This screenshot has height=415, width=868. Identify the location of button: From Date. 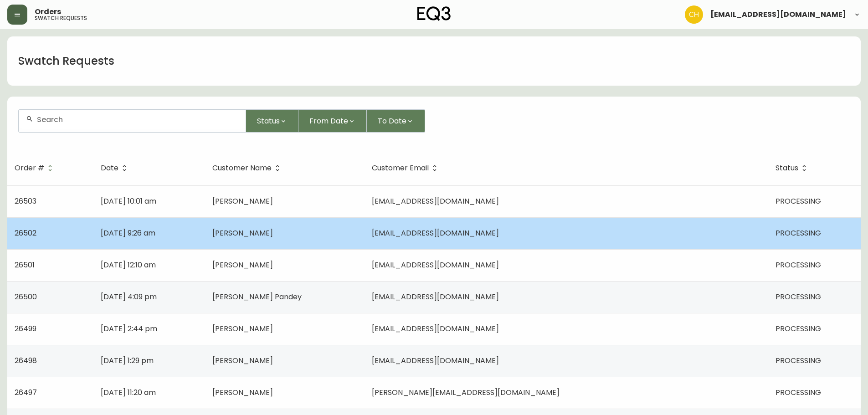
(332, 120).